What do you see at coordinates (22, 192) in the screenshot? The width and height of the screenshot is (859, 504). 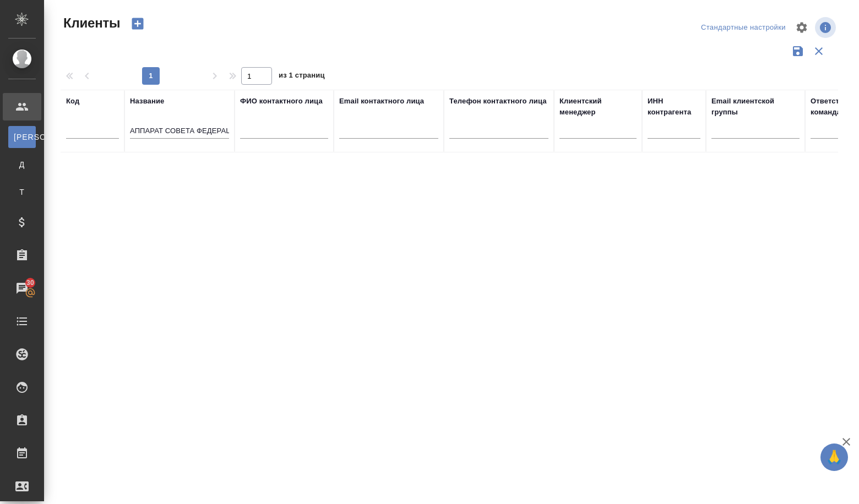 I see `span: Т` at bounding box center [22, 192].